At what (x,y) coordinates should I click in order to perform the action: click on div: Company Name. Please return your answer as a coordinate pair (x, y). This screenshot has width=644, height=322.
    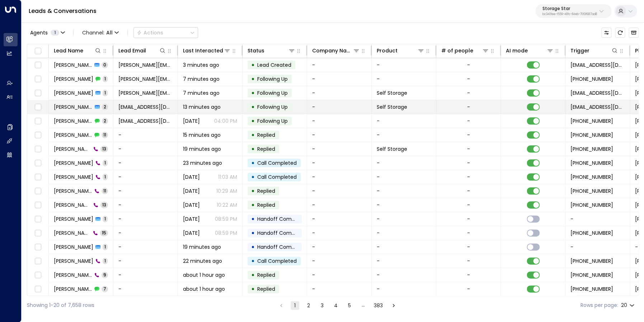
    Looking at the image, I should click on (332, 51).